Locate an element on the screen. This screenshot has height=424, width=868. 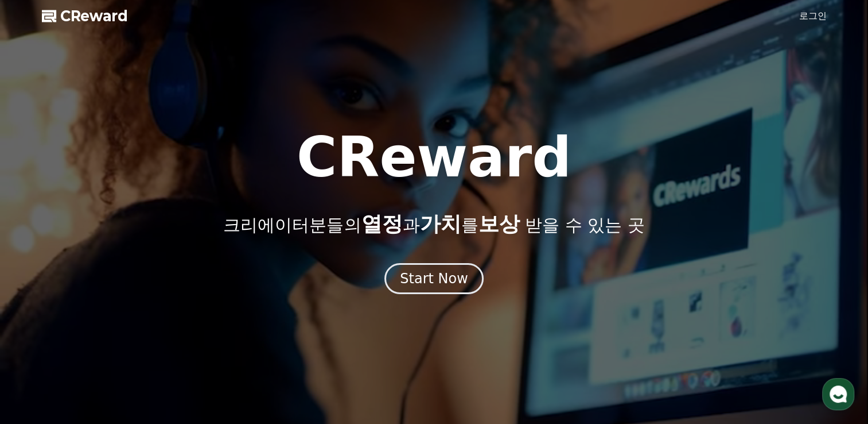
a: CReward is located at coordinates (85, 16).